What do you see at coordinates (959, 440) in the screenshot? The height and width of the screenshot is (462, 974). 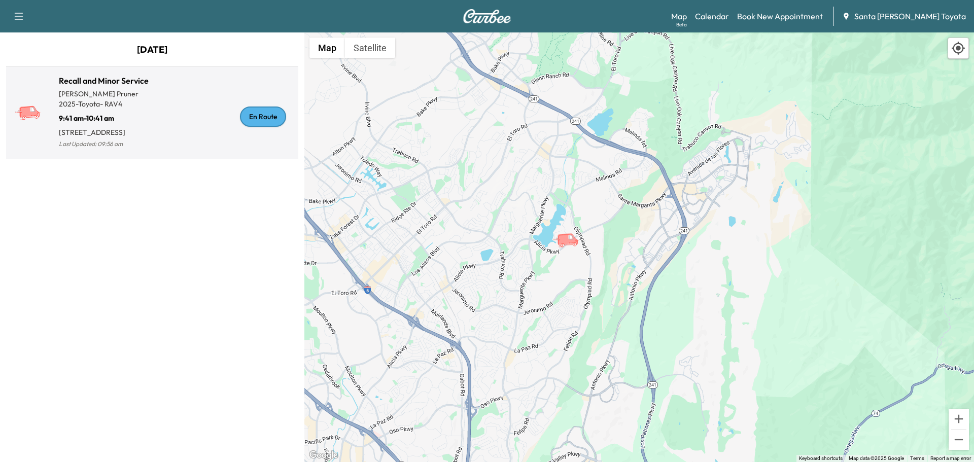 I see `button: Zoom out` at bounding box center [959, 440].